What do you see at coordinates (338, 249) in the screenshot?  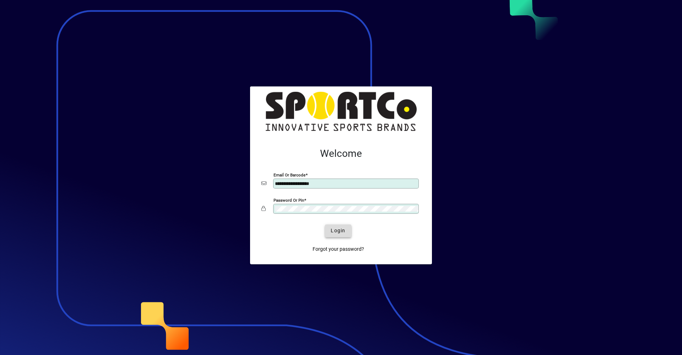 I see `span: Forgot your password?` at bounding box center [338, 249].